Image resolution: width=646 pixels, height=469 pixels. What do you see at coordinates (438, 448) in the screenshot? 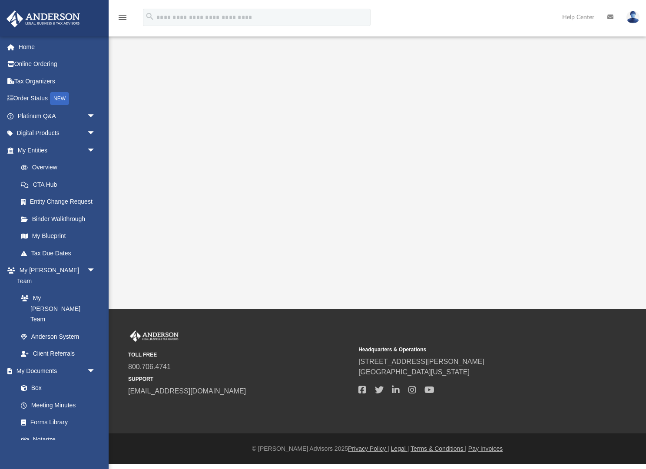
I see `a: Terms & Conditions |` at bounding box center [438, 448].